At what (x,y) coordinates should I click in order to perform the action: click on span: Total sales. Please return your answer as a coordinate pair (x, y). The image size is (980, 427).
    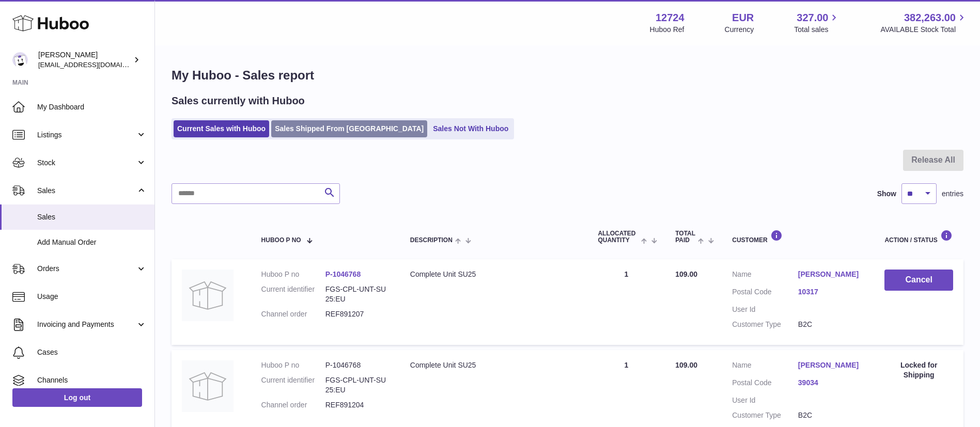
    Looking at the image, I should click on (816, 30).